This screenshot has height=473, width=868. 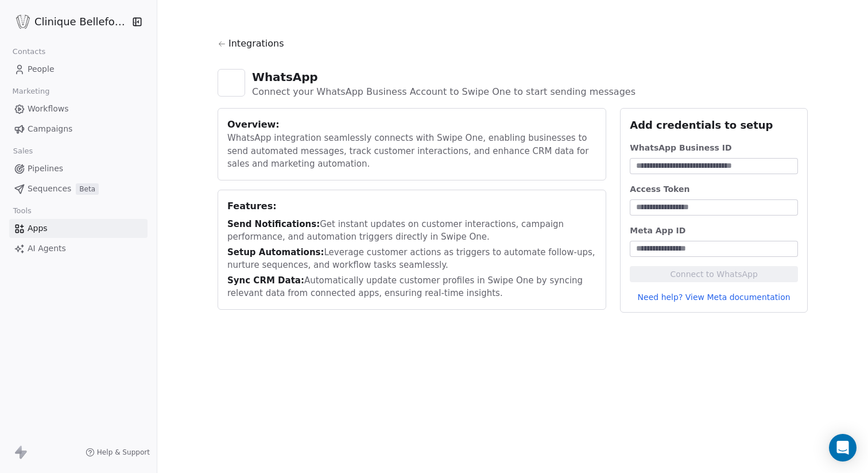 What do you see at coordinates (48, 109) in the screenshot?
I see `span: Workflows` at bounding box center [48, 109].